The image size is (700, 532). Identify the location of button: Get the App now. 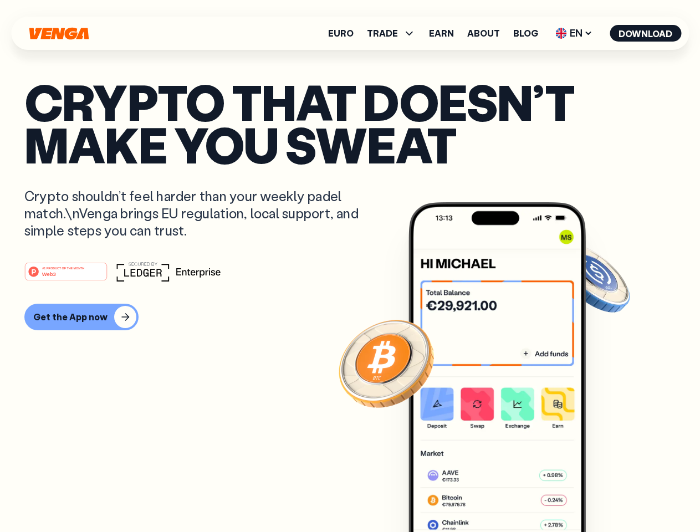
(82, 317).